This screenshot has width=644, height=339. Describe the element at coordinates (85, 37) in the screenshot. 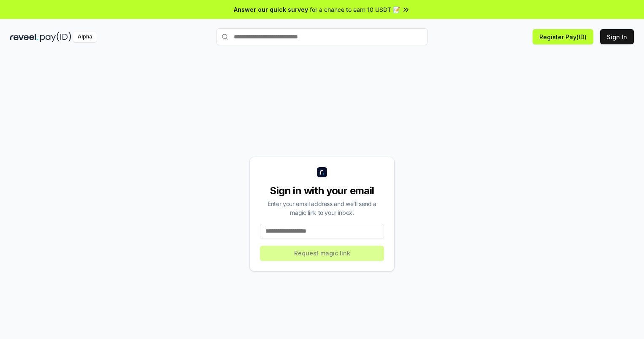

I see `div: Alpha` at that location.